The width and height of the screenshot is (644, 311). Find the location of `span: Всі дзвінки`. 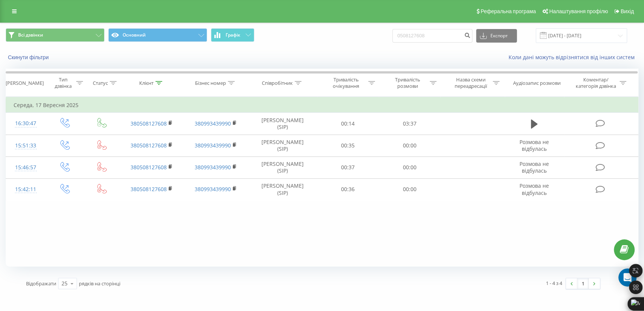

span: Всі дзвінки is located at coordinates (31, 35).